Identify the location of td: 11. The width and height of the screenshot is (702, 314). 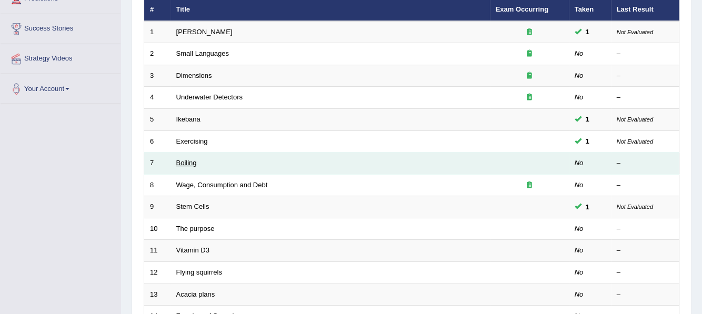
(157, 251).